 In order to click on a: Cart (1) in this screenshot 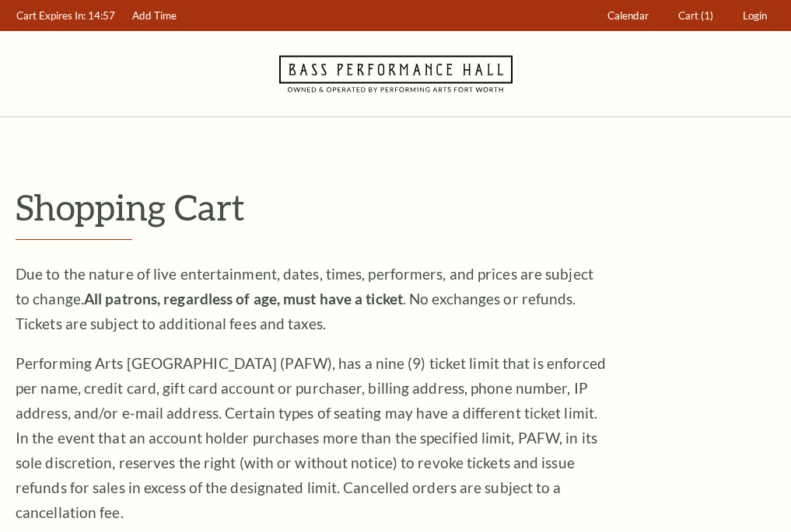, I will do `click(696, 15)`.